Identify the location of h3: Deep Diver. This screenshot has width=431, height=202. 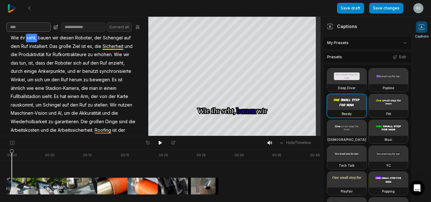
(347, 88).